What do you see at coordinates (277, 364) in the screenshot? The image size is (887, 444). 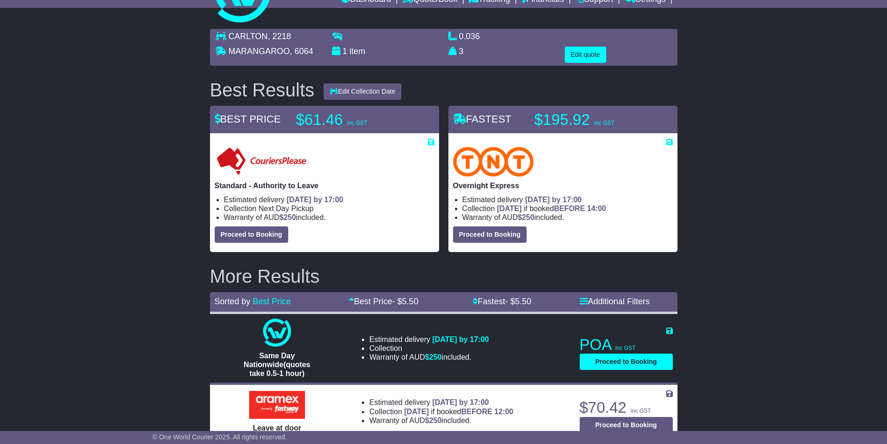 I see `span: Same Day Nationwide(quotes take 0.5-1 hour)` at bounding box center [277, 364].